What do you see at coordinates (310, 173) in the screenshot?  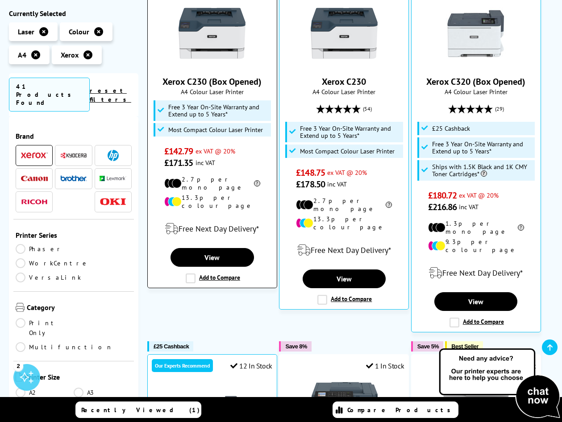 I see `span: £148.75` at bounding box center [310, 173].